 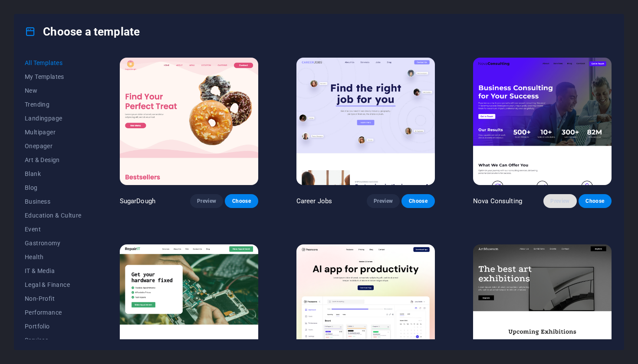 I want to click on img: Career Jobs, so click(x=366, y=121).